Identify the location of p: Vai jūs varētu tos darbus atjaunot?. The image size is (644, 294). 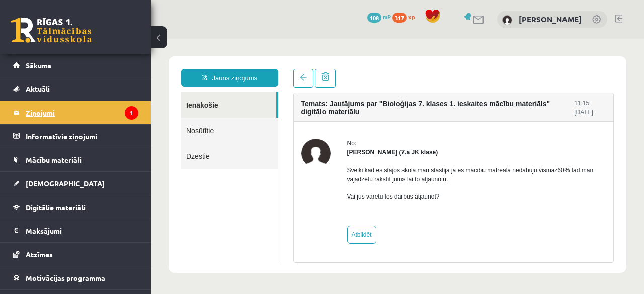
(325, 158).